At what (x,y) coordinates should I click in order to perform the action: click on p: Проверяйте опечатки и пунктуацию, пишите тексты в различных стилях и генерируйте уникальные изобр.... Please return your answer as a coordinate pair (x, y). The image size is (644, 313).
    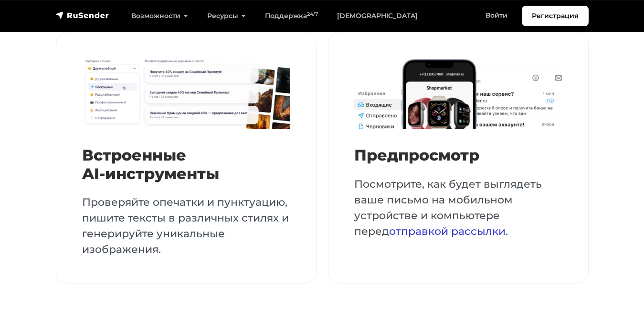
    Looking at the image, I should click on (186, 226).